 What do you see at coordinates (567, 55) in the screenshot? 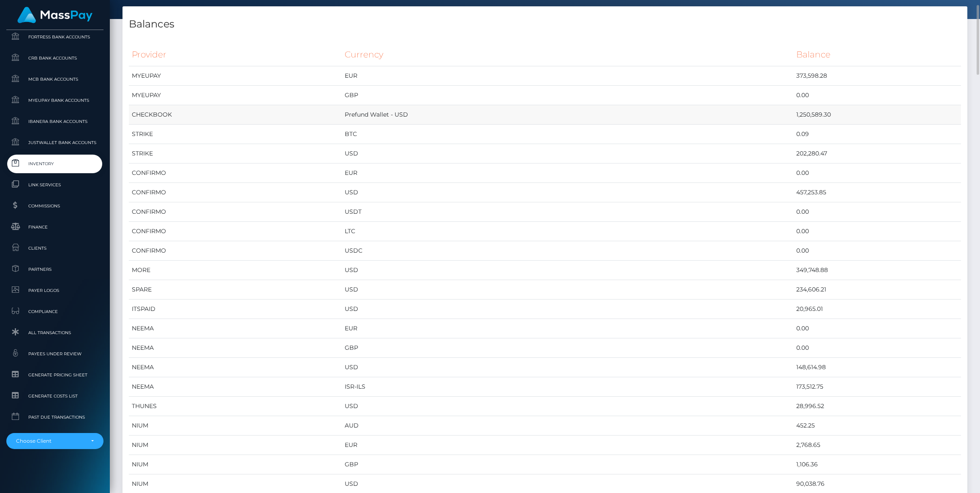
I see `th: Currency` at bounding box center [567, 55].